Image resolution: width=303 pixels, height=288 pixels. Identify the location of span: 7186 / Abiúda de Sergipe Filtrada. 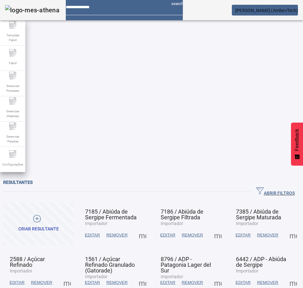
(182, 214).